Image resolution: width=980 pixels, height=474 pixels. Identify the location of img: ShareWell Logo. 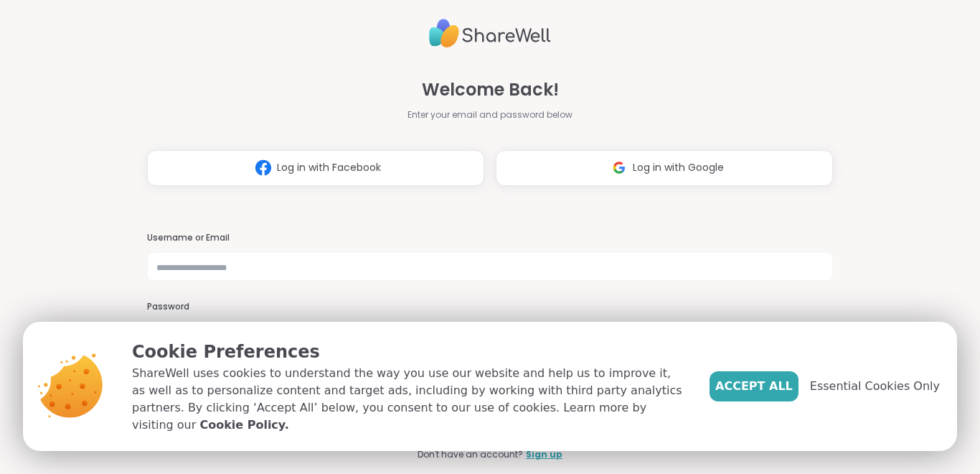
(490, 33).